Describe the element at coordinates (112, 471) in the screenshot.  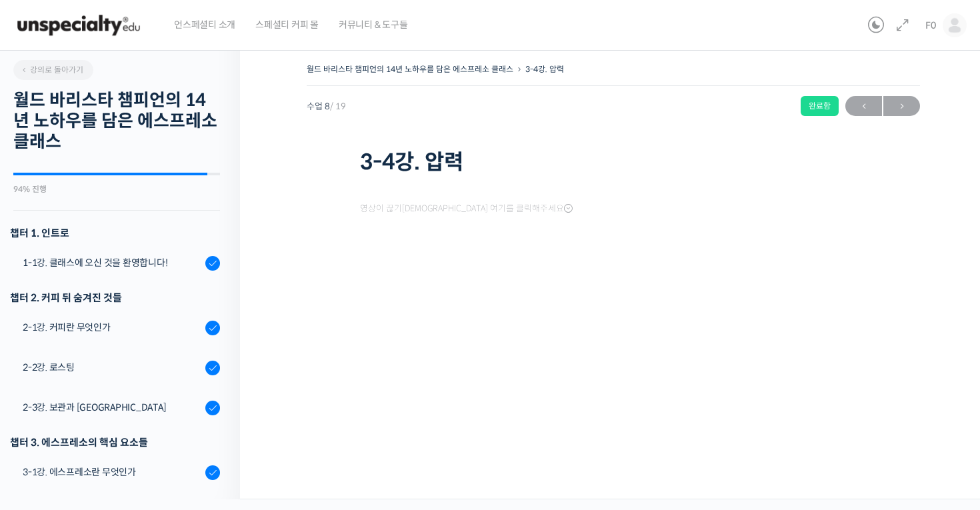
I see `div: 3-1강. 에스프레소란 무엇인가` at that location.